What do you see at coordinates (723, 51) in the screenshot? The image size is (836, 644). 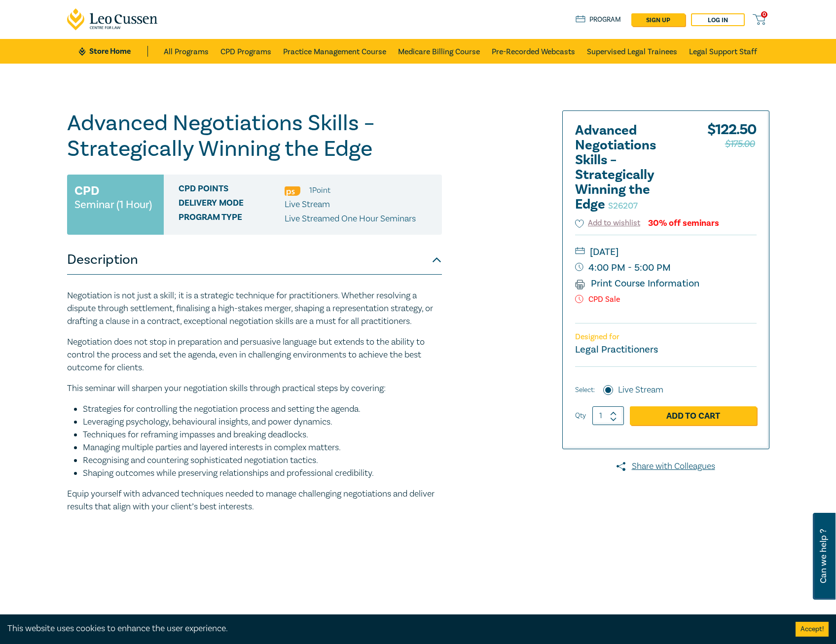 I see `a: Legal Support Staff` at bounding box center [723, 51].